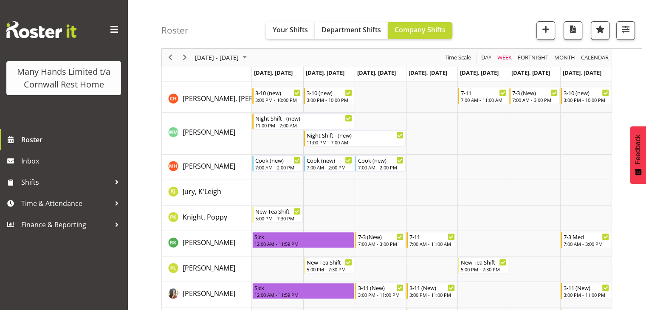 This screenshot has width=646, height=310. Describe the element at coordinates (486, 58) in the screenshot. I see `span: Day` at that location.